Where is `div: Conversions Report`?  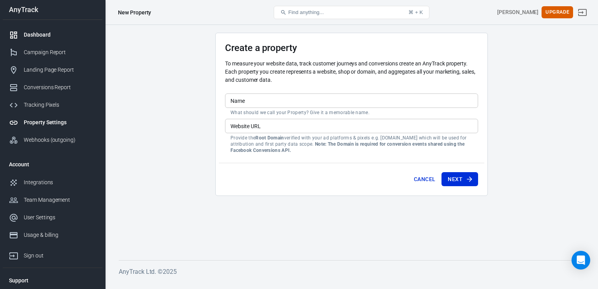
div: Conversions Report is located at coordinates (60, 87).